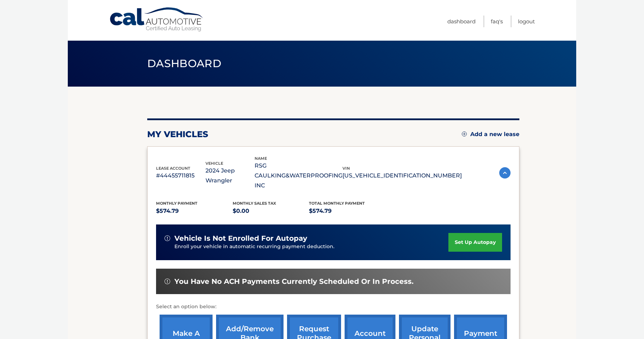  I want to click on a: Add a new lease, so click(490, 134).